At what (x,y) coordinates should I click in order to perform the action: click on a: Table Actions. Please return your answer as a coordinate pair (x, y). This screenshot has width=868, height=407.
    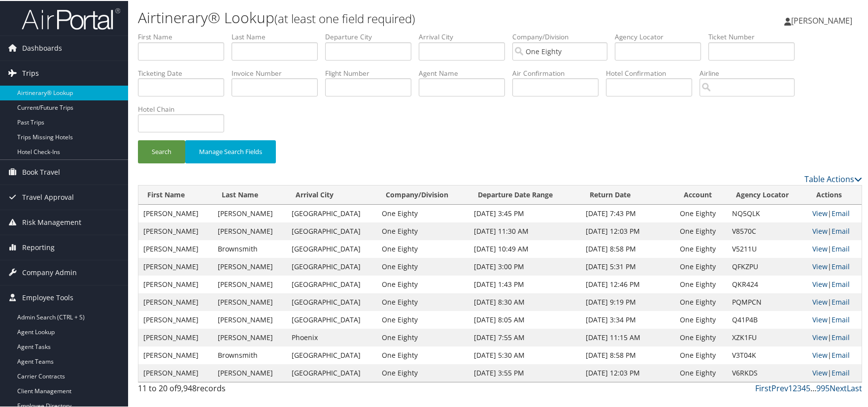
    Looking at the image, I should click on (833, 178).